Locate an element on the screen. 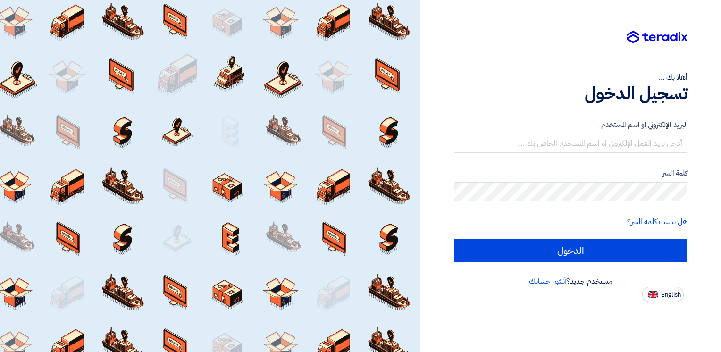 This screenshot has width=721, height=352. a: أنشئ حسابك is located at coordinates (548, 281).